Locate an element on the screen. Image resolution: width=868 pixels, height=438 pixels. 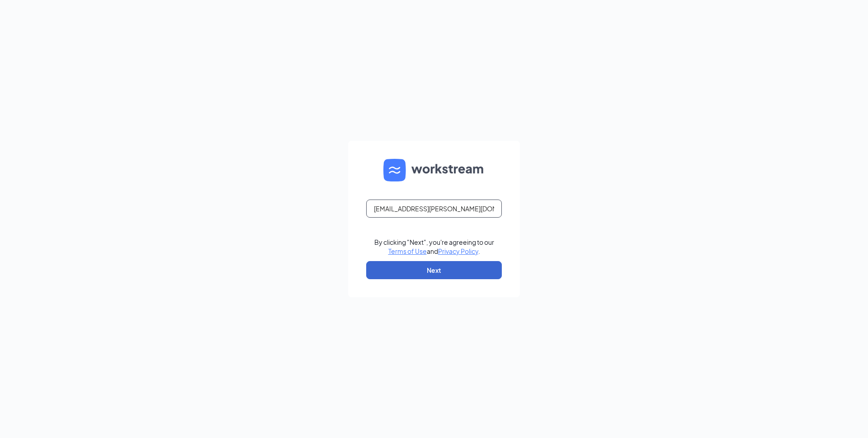
img: WS logo and Workstream text is located at coordinates (434, 170).